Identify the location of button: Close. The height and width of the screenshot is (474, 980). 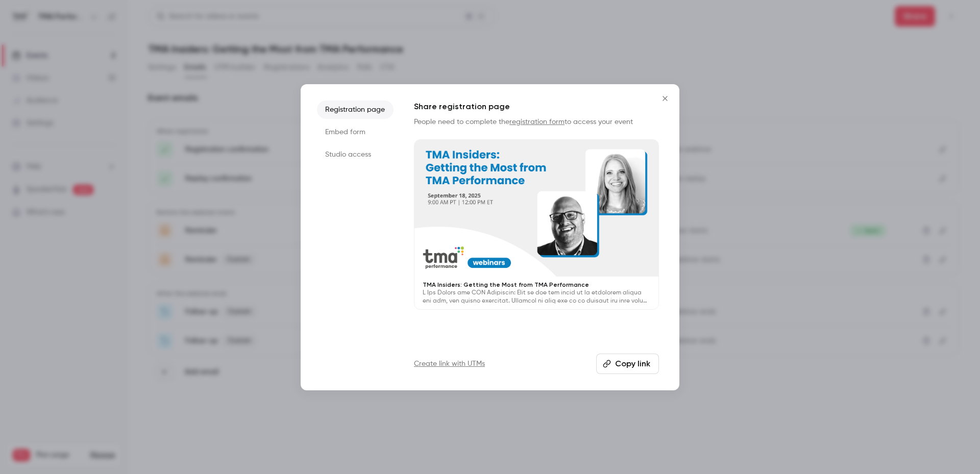
(665, 99).